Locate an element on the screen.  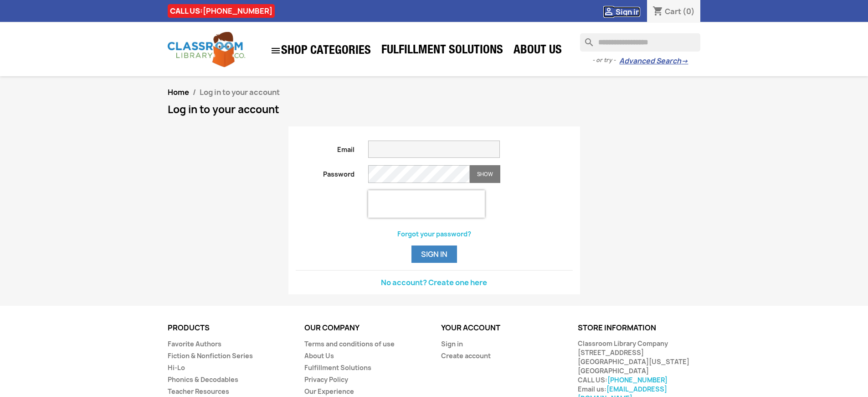
a: Favorite Authors is located at coordinates (194, 343).